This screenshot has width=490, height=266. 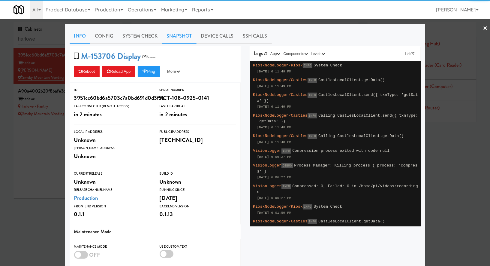 I want to click on span: Compressed: 0, Failed: 0 in /home/pi/videos/recordings, so click(x=338, y=189).